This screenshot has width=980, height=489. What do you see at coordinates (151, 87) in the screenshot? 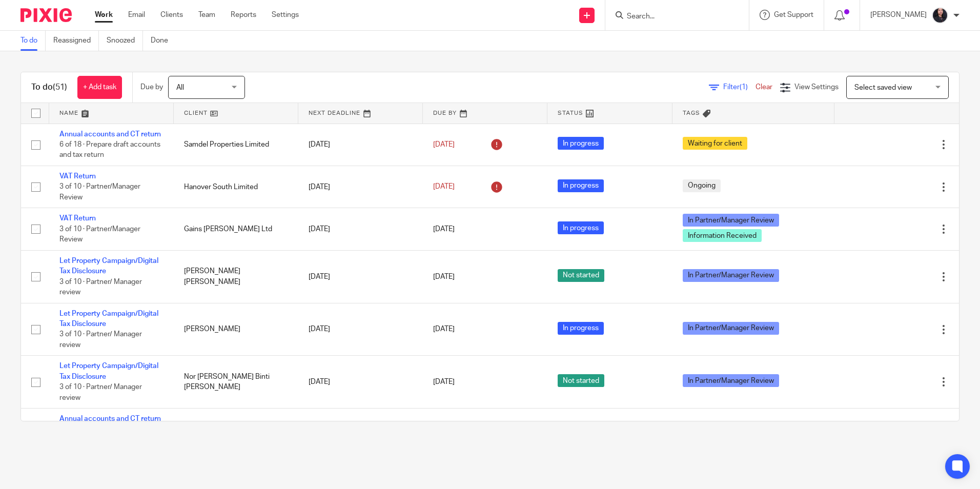
I see `p: Due by` at bounding box center [151, 87].